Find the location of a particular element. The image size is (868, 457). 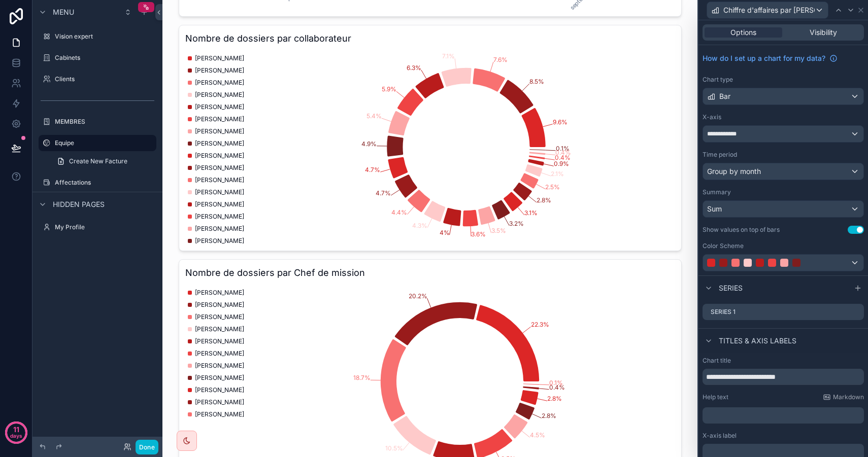

label: X-axis label is located at coordinates (719, 436).